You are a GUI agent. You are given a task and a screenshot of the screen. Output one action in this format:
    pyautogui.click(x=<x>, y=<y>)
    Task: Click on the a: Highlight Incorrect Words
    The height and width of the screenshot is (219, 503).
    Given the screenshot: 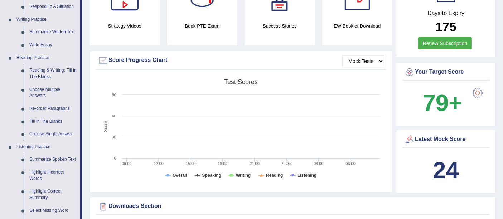 What is the action you would take?
    pyautogui.click(x=53, y=176)
    